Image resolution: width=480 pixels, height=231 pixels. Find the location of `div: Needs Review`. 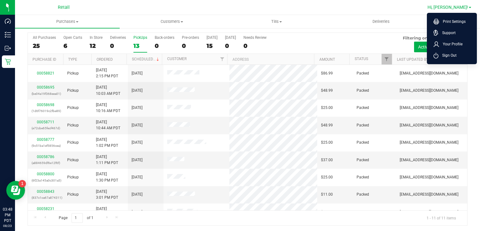

div: Needs Review is located at coordinates (255, 38).